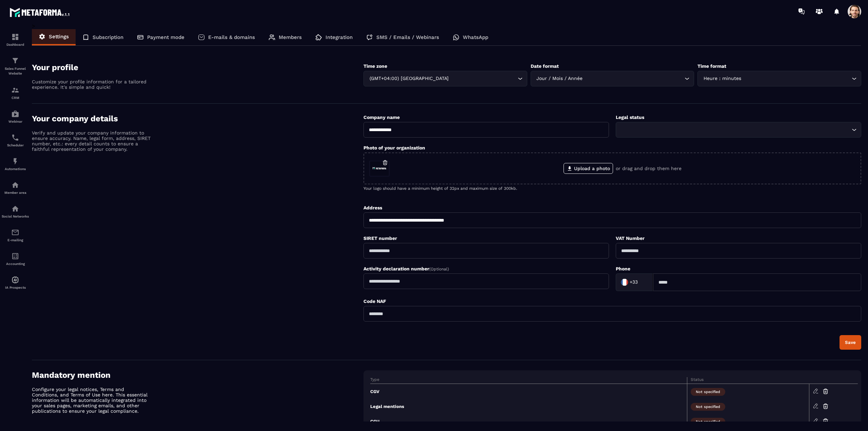 The image size is (868, 431). Describe the element at coordinates (394, 148) in the screenshot. I see `label: Photo of your organization` at that location.